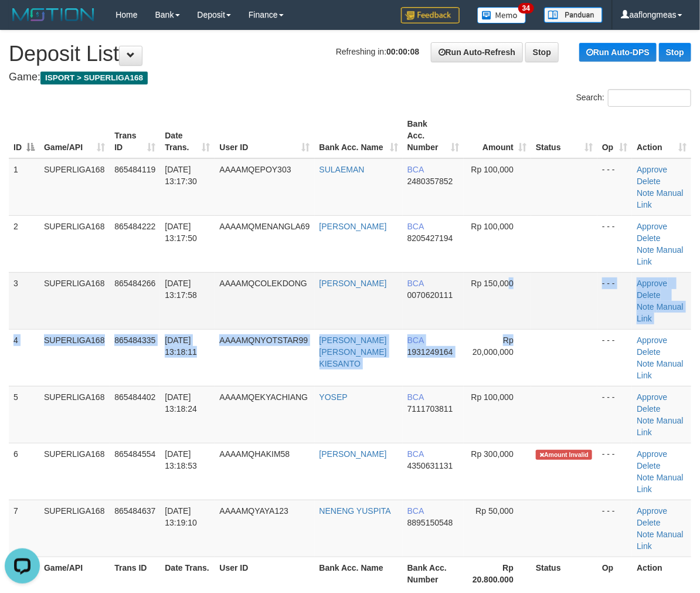 The height and width of the screenshot is (593, 700). I want to click on span: 34, so click(526, 8).